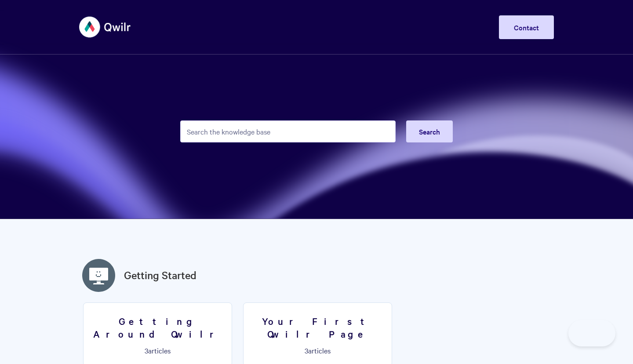  Describe the element at coordinates (105, 27) in the screenshot. I see `img: Qwilr Help Center` at that location.